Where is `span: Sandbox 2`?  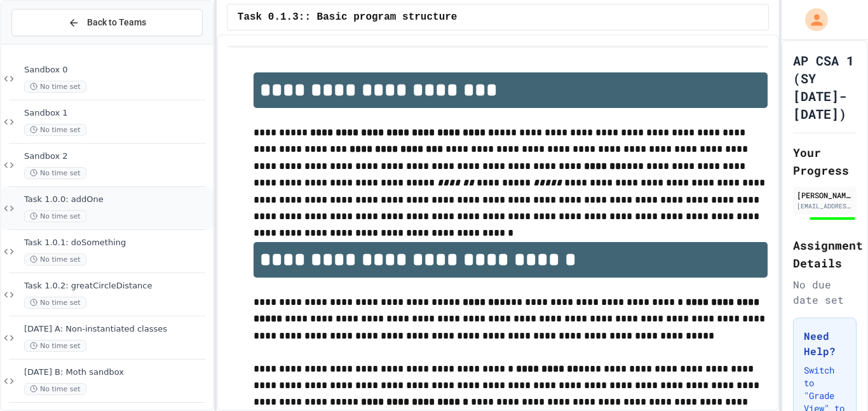
span: Sandbox 2 is located at coordinates (117, 156).